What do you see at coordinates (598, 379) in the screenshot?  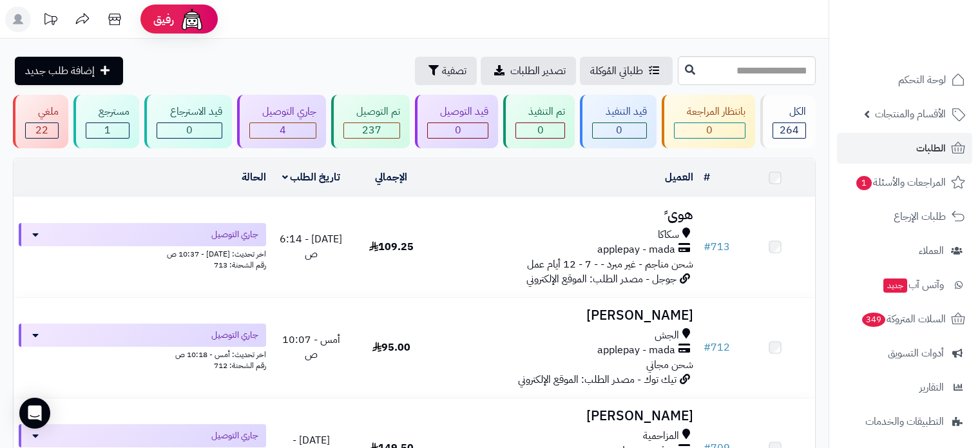 I see `span: تيك توك - مصدر الطلب: الموقع الإلكتروني` at bounding box center [598, 379].